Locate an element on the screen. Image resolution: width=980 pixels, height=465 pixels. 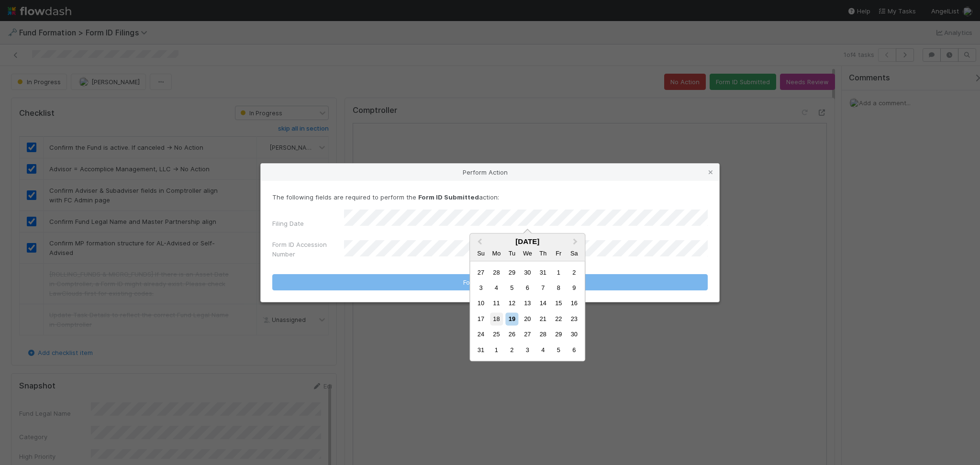
div: Choose Wednesday, August 6th, 2025 is located at coordinates (527, 288).